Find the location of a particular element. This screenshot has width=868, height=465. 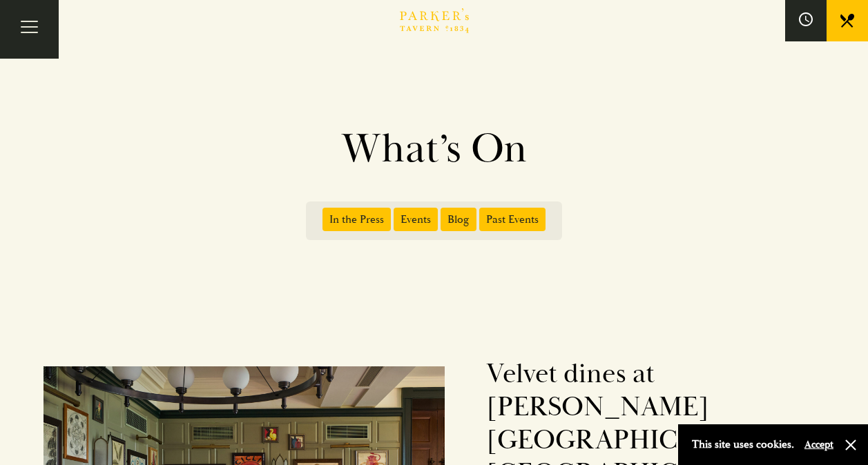

h1: What’s On is located at coordinates (434, 149).